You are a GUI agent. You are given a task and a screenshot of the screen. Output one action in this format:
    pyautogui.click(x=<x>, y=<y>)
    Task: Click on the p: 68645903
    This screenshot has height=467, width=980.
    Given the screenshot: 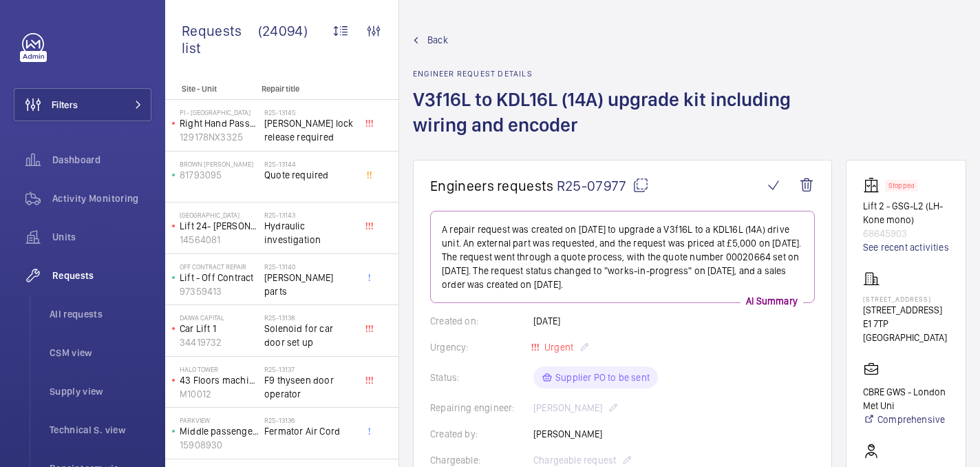 What is the action you would take?
    pyautogui.click(x=906, y=234)
    